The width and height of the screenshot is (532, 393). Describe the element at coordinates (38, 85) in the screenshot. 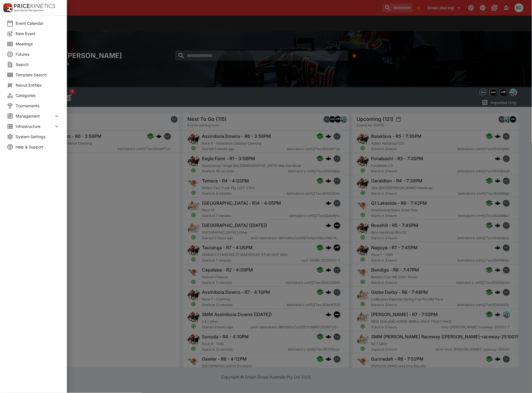

I see `span: Nexus Entities` at that location.